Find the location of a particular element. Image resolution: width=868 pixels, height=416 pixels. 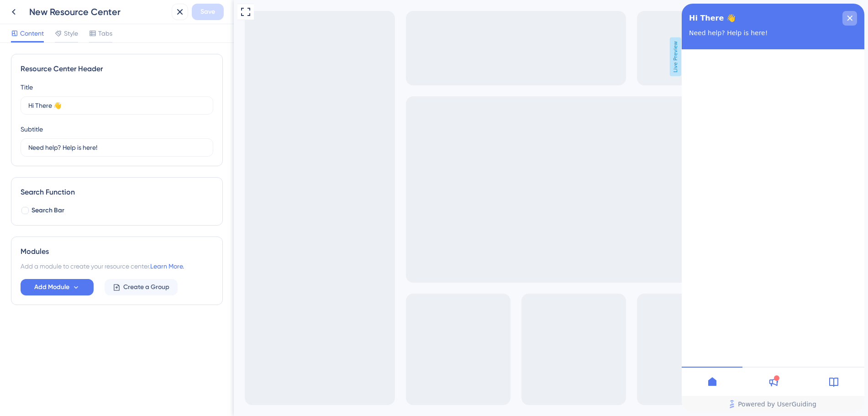

span: Create a Group is located at coordinates (146, 287).